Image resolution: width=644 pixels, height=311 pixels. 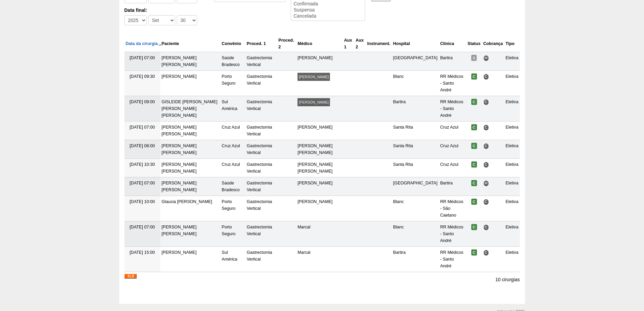 What do you see at coordinates (190, 44) in the screenshot?
I see `th: Paciente` at bounding box center [190, 44].